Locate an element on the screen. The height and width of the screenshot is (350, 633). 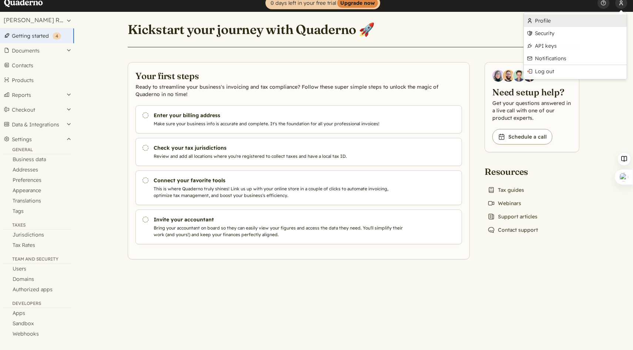
div: Taxes is located at coordinates (37, 226).